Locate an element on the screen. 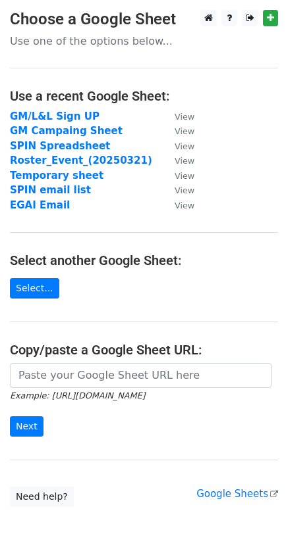  h3: Choose a Google Sheet is located at coordinates (143, 19).